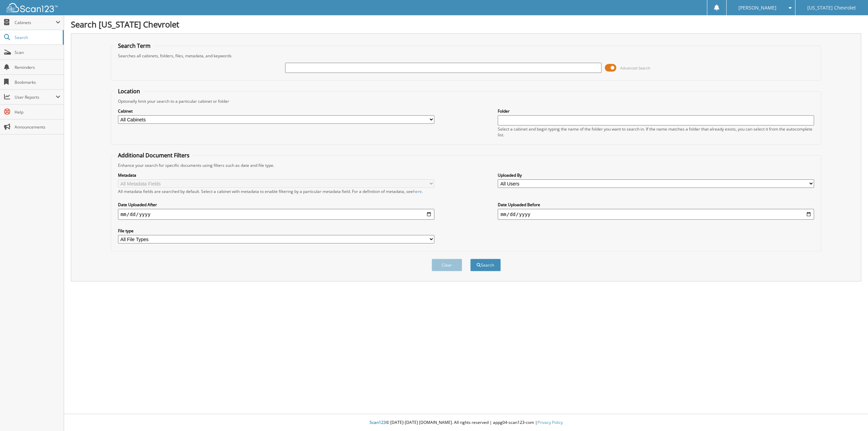 This screenshot has height=431, width=868. What do you see at coordinates (134, 46) in the screenshot?
I see `legend: Search Term` at bounding box center [134, 46].